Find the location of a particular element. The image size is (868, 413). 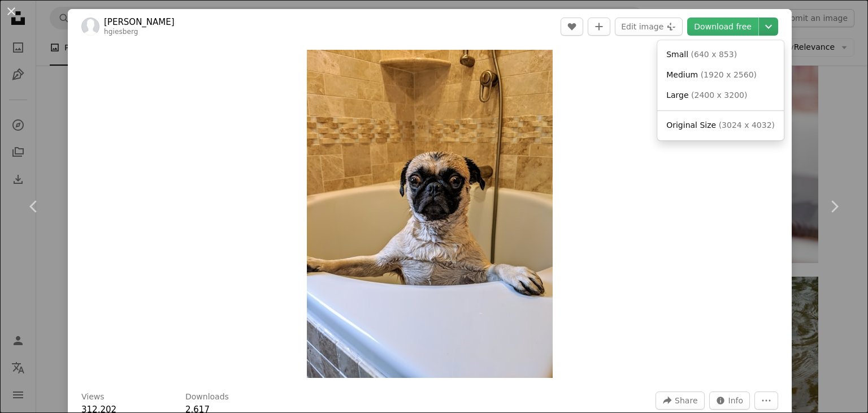

button: Choose download size is located at coordinates (769, 27).